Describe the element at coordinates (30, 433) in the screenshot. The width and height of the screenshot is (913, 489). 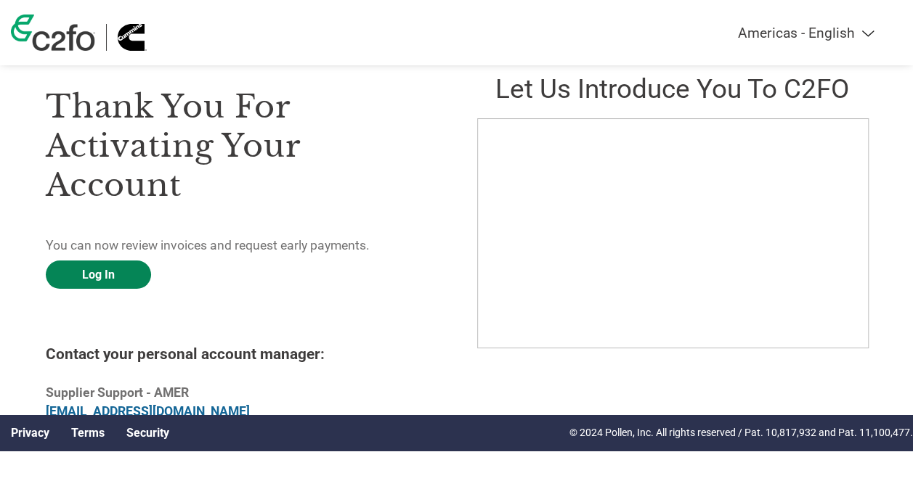
I see `a: Privacy` at that location.